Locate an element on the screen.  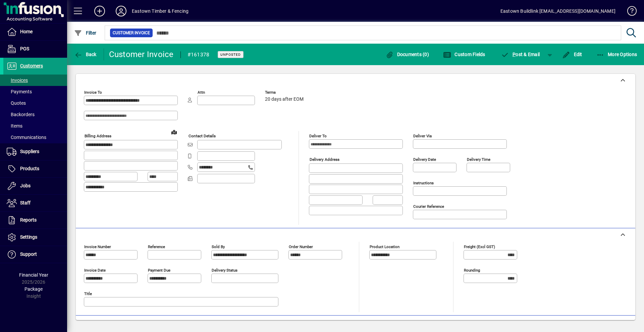
mat-label: Invoice number is located at coordinates (98, 247).